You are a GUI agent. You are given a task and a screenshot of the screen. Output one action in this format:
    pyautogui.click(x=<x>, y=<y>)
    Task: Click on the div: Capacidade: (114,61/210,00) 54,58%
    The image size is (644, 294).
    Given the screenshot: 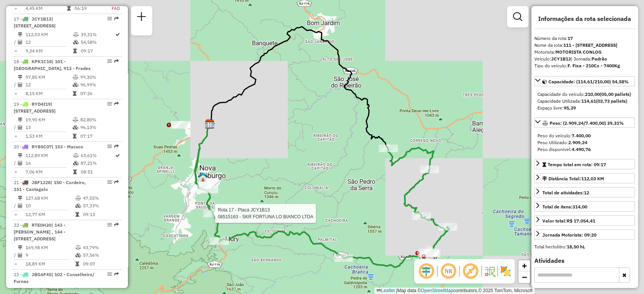 What is the action you would take?
    pyautogui.click(x=585, y=101)
    